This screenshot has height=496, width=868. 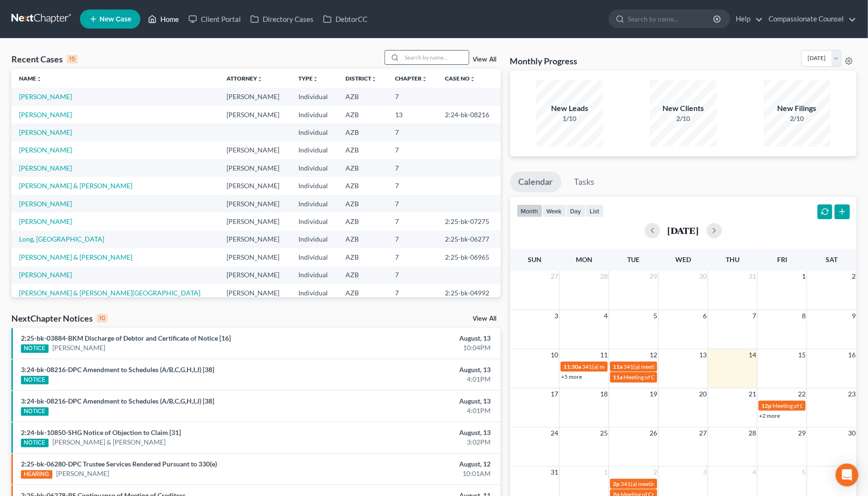 I want to click on a: Directory Cases, so click(x=282, y=19).